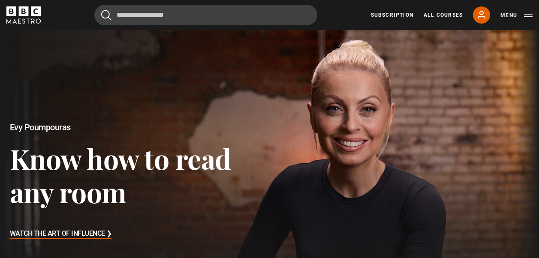  I want to click on button: Toggle navigation, so click(516, 15).